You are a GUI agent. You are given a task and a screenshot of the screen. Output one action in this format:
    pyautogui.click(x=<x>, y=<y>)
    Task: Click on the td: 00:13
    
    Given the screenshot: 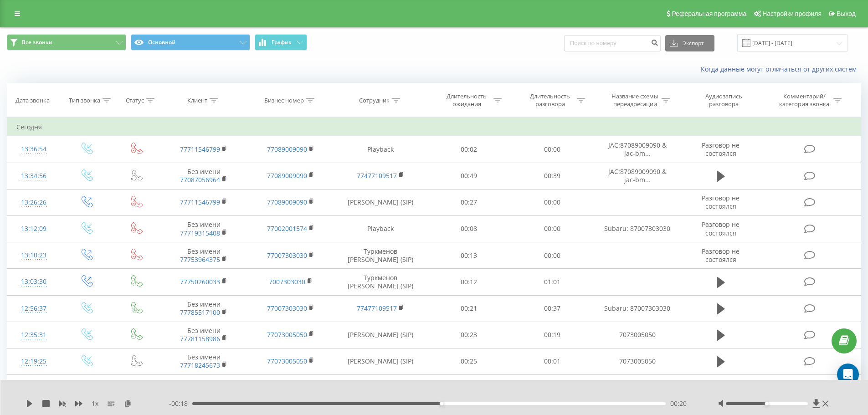 What is the action you would take?
    pyautogui.click(x=469, y=256)
    